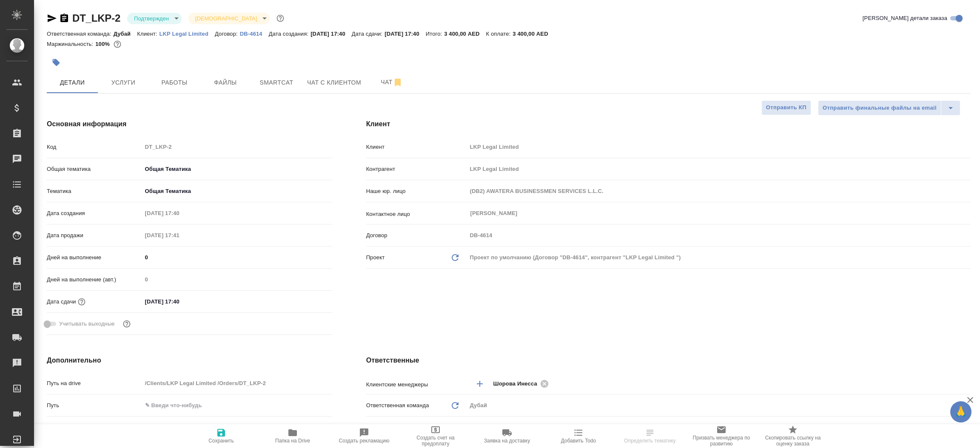  What do you see at coordinates (95, 280) in the screenshot?
I see `p: Дней на выполнение (авт.)` at bounding box center [95, 280].